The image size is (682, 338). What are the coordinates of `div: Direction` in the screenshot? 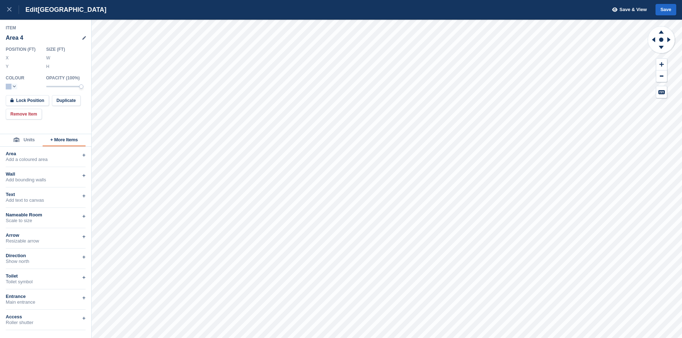 It's located at (45, 256).